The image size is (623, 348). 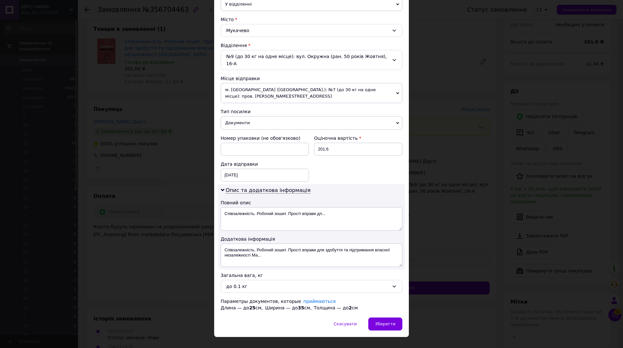 What do you see at coordinates (240, 79) in the screenshot?
I see `span: Місце відправки` at bounding box center [240, 79].